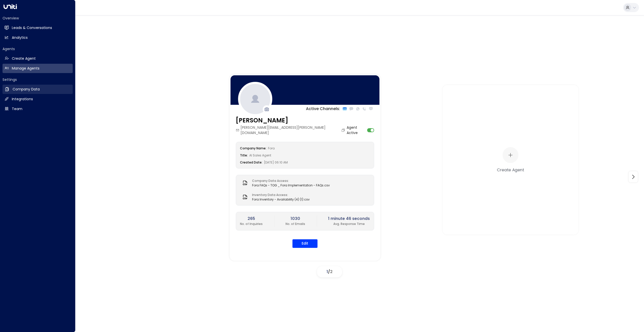 This screenshot has width=644, height=332. I want to click on button: Edit, so click(305, 244).